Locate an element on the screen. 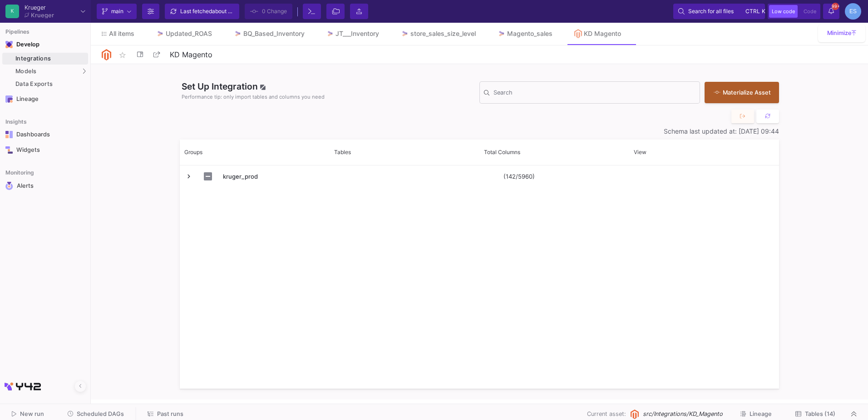 This screenshot has width=868, height=420. button: ctrlk is located at coordinates (752, 12).